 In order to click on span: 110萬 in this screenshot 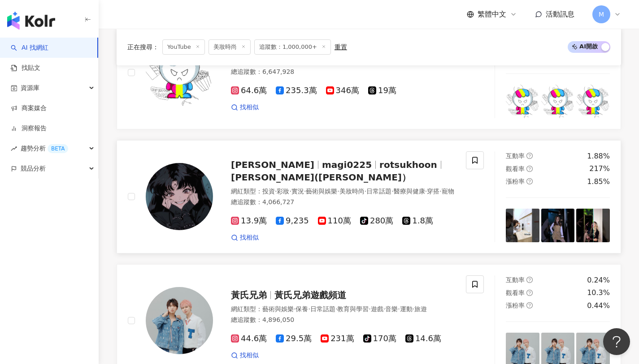, I will do `click(334, 221)`.